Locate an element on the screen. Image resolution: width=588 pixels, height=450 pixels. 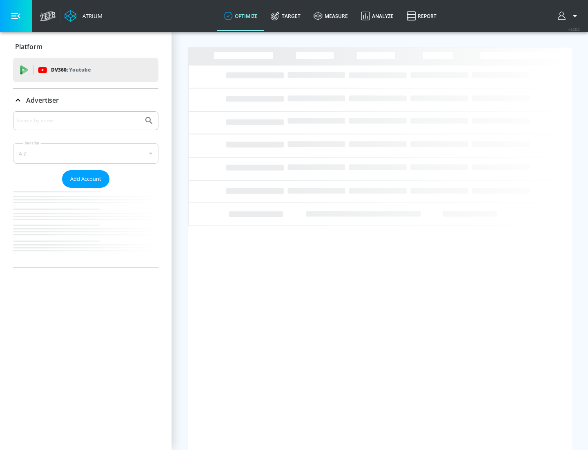
div: Platform is located at coordinates (86, 47).